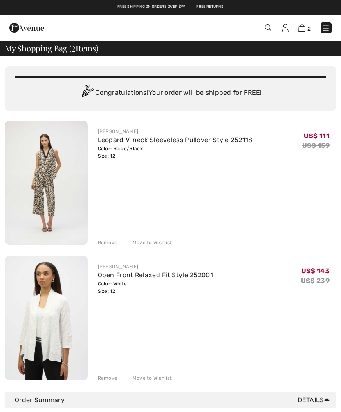  Describe the element at coordinates (268, 28) in the screenshot. I see `img: Search` at that location.